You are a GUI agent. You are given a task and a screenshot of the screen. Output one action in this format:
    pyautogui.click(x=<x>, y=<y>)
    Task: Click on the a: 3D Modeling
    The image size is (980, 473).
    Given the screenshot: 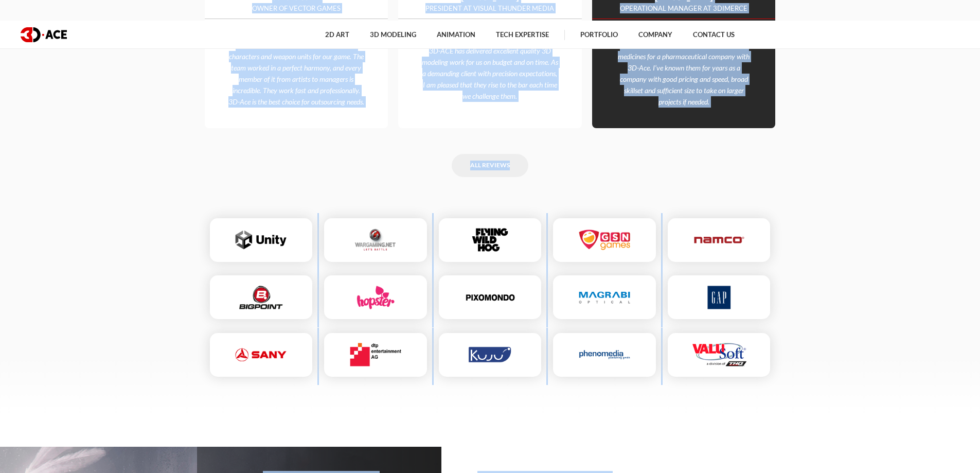 What is the action you would take?
    pyautogui.click(x=393, y=34)
    